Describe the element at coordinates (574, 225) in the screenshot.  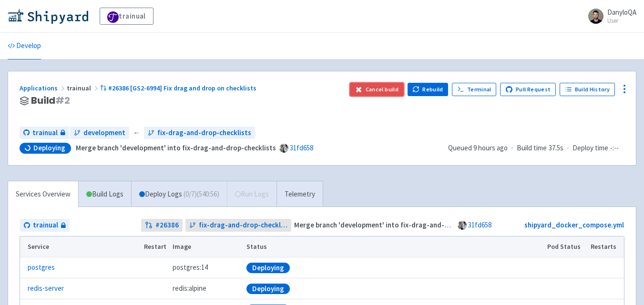
I see `a: shipyard_docker_compose.yml` at that location.